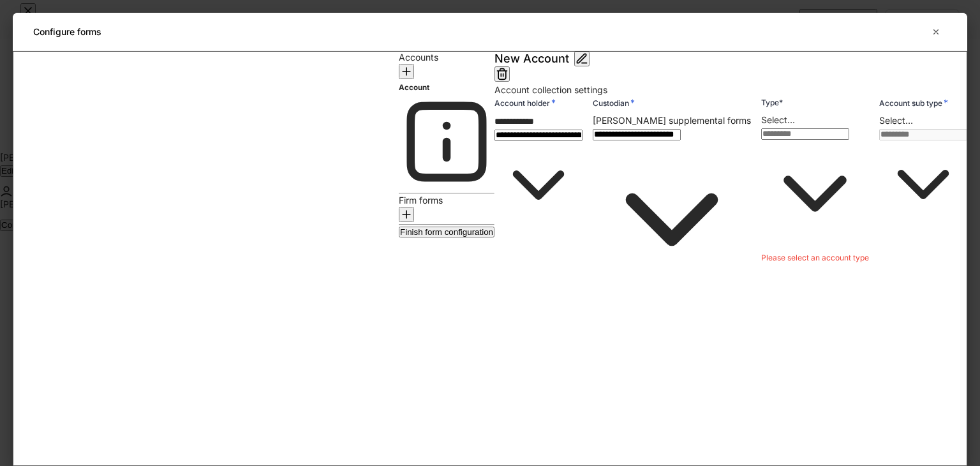 This screenshot has height=466, width=980. What do you see at coordinates (914, 103) in the screenshot?
I see `h6: Account sub type` at bounding box center [914, 103].